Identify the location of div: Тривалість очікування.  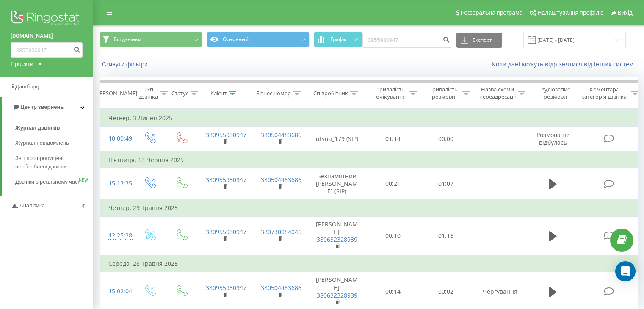
(390, 93).